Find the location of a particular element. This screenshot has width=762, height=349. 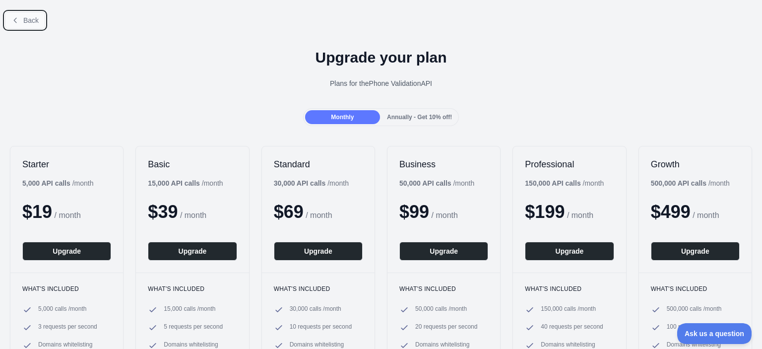

b: 30,000 API calls is located at coordinates (300, 183).